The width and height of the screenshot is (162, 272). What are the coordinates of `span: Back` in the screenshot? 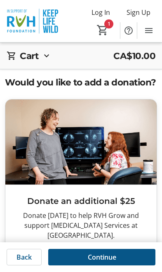 It's located at (24, 257).